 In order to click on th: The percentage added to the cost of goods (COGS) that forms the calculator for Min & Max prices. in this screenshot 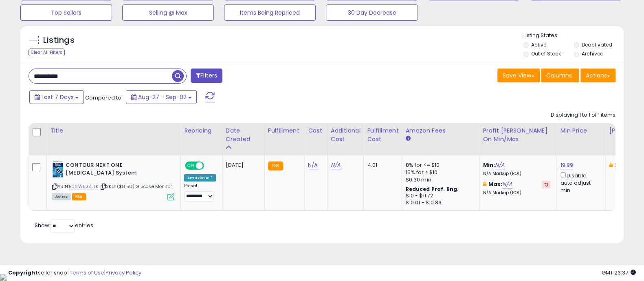, I will do `click(518, 139)`.